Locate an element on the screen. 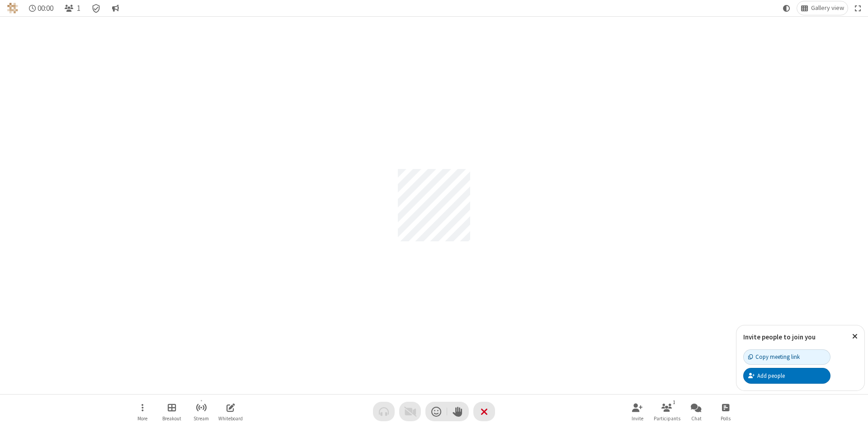 This screenshot has height=428, width=868. div: Meeting details Encryption enabled is located at coordinates (96, 8).